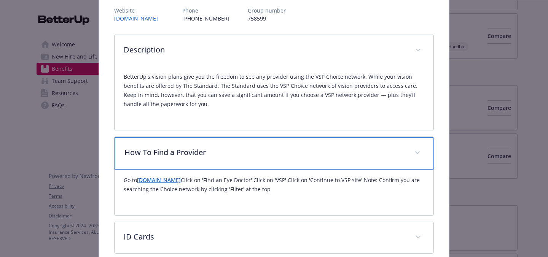  What do you see at coordinates (265, 237) in the screenshot?
I see `p: ID Cards` at bounding box center [265, 237].